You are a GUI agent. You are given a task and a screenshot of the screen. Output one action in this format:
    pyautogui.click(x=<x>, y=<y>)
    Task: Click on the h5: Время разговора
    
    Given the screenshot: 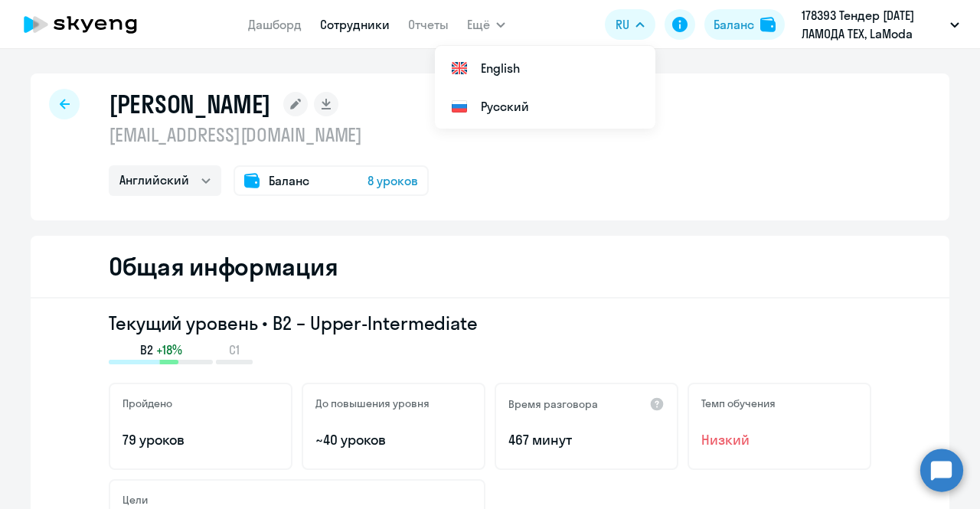 What is the action you would take?
    pyautogui.click(x=553, y=404)
    